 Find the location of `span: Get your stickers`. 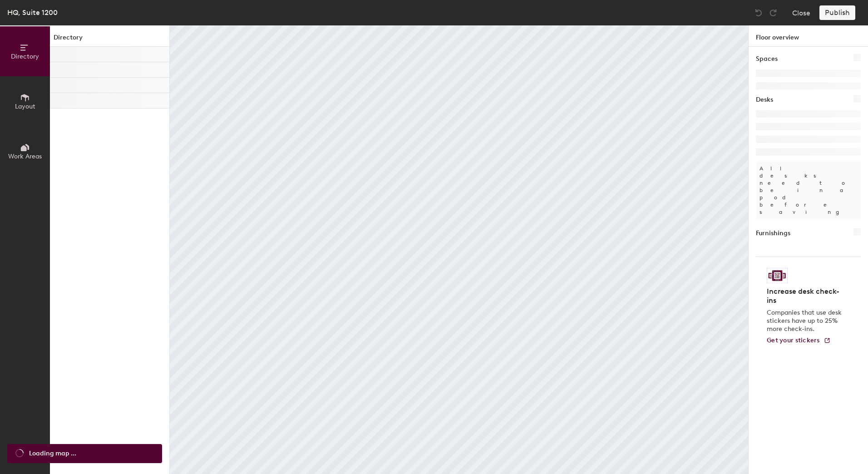

span: Get your stickers is located at coordinates (793, 340).